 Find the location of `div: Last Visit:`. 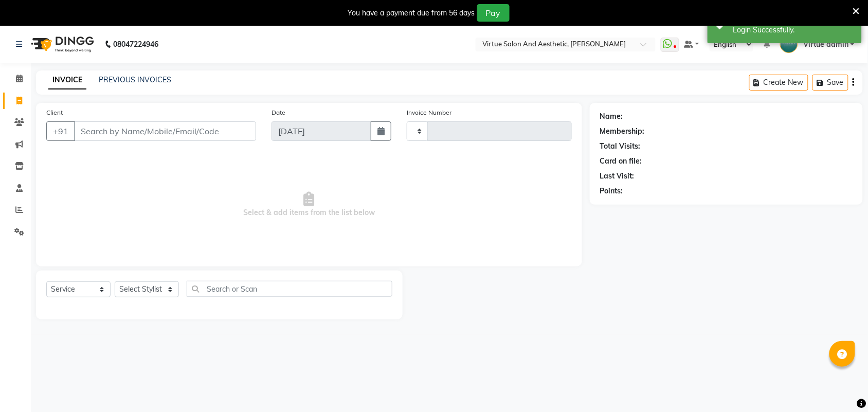

div: Last Visit: is located at coordinates (616, 176).